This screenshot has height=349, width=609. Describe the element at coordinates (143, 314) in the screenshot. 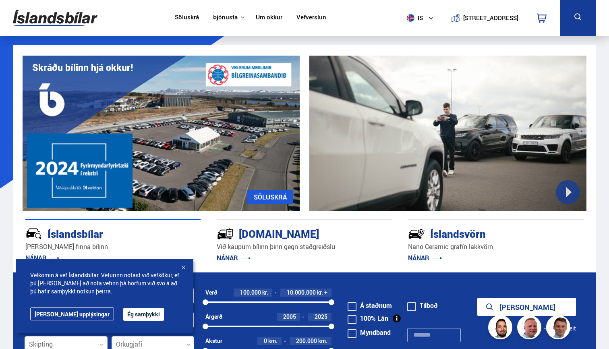

I see `button: Ég samþykki` at that location.